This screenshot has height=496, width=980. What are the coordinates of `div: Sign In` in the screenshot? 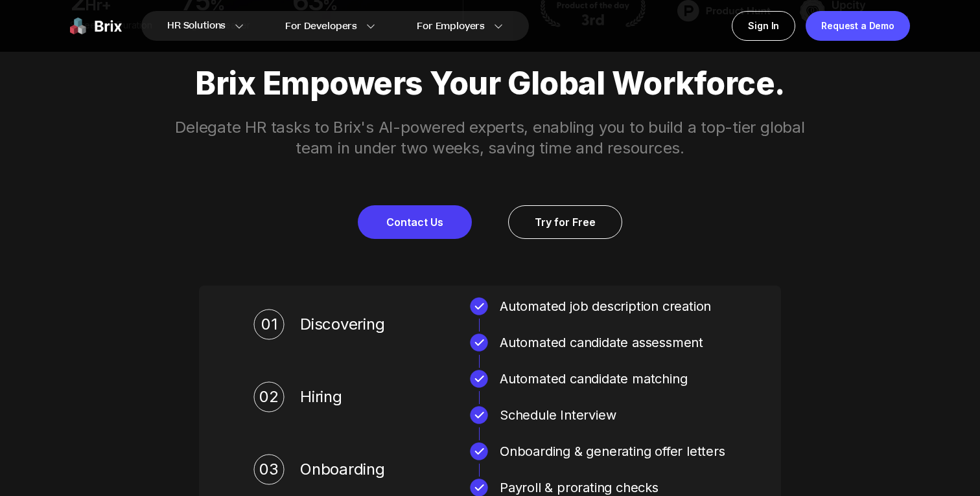 It's located at (764, 26).